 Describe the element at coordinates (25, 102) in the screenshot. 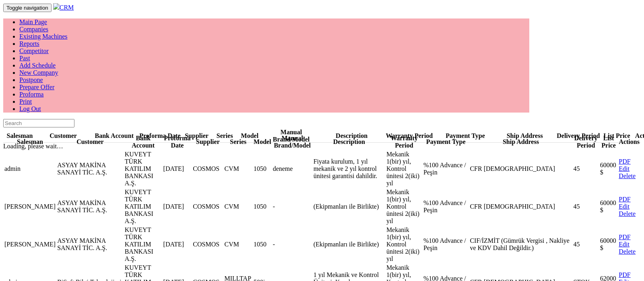

I see `a: Print` at that location.